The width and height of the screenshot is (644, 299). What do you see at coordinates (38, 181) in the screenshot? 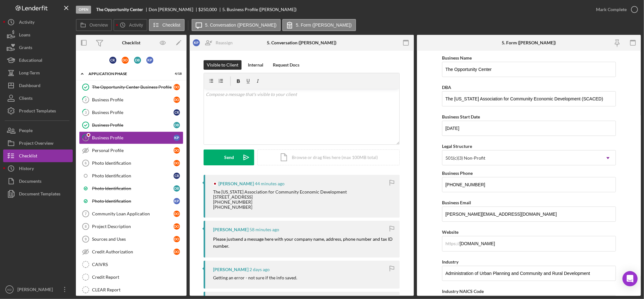
I see `button: Documents` at bounding box center [38, 181].